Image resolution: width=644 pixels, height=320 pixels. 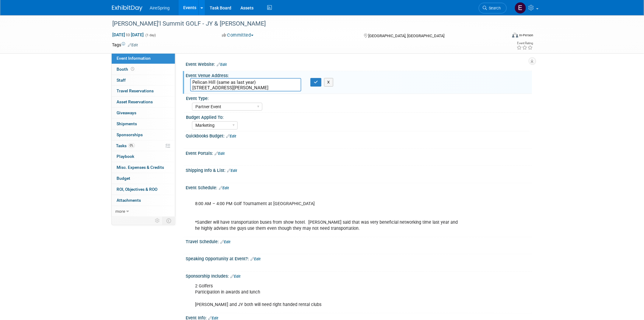 I want to click on div: Shipping Info & List:, so click(x=359, y=170).